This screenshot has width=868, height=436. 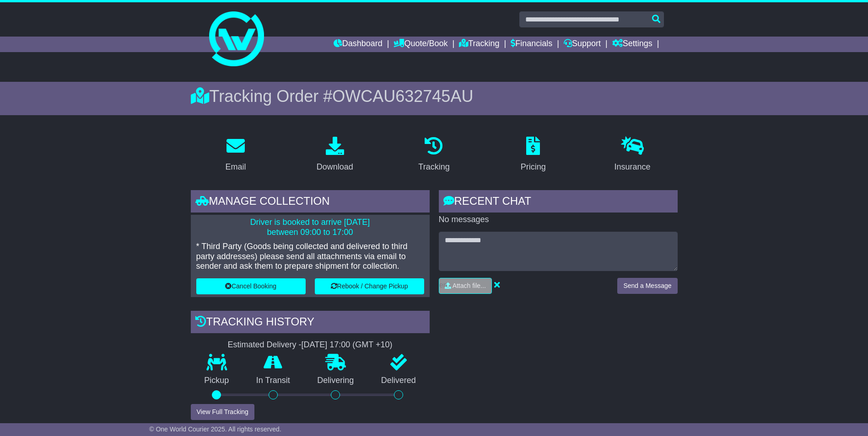 I want to click on a: Pricing, so click(x=533, y=155).